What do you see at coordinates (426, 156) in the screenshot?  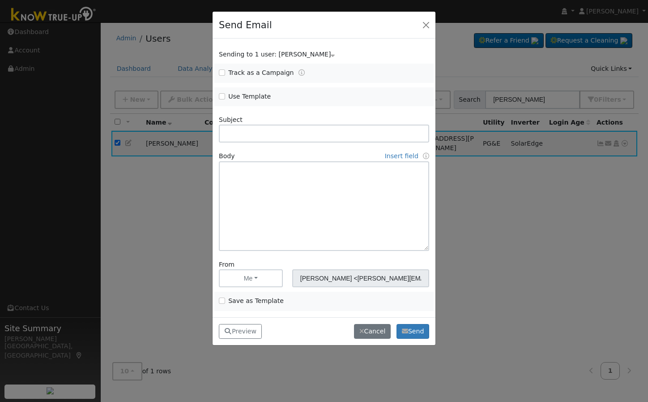 I see `a: Fields` at bounding box center [426, 156].